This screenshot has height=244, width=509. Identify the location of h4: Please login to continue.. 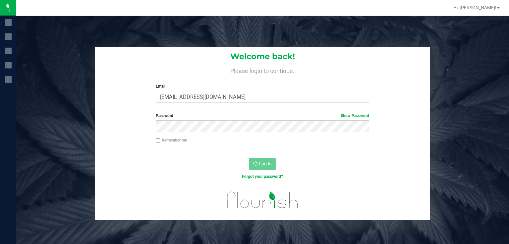
(262, 70).